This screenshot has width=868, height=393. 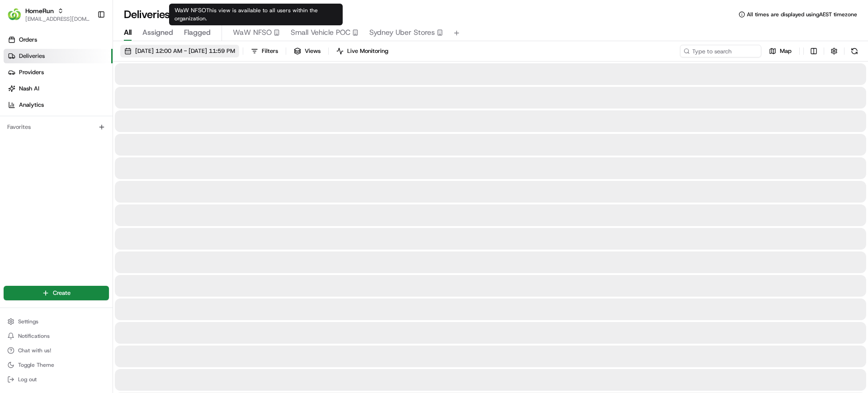 What do you see at coordinates (802, 15) in the screenshot?
I see `span: All times are displayed using AEST timezone` at bounding box center [802, 15].